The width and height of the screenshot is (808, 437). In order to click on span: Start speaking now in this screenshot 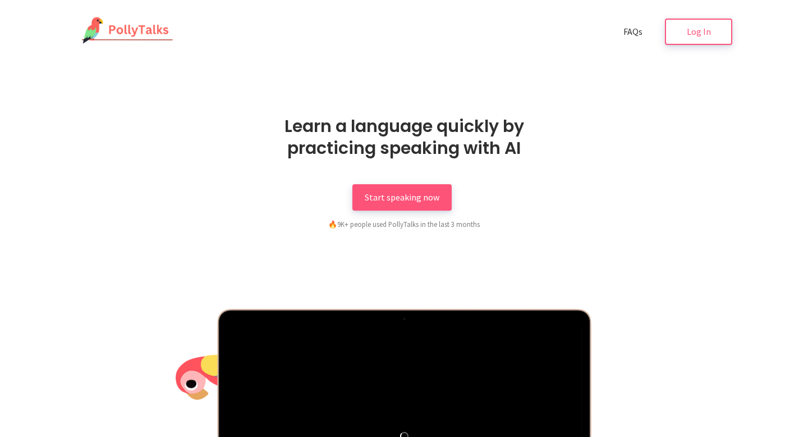, I will do `click(402, 197)`.